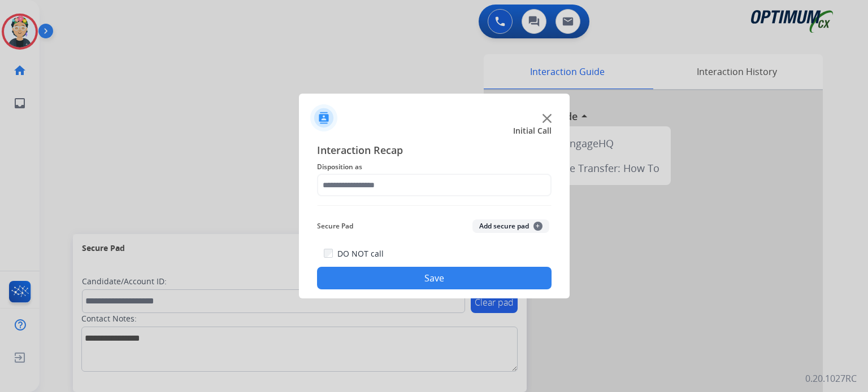 The height and width of the screenshot is (392, 868). I want to click on img: contact-recap-line.svg, so click(434, 205).